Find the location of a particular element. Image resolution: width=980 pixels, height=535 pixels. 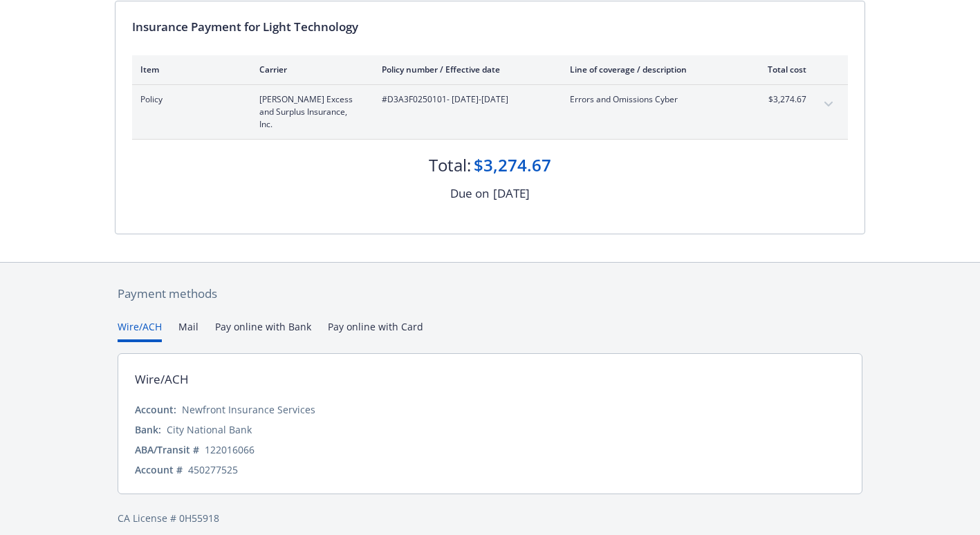

span: $3,274.67 is located at coordinates (780, 100).